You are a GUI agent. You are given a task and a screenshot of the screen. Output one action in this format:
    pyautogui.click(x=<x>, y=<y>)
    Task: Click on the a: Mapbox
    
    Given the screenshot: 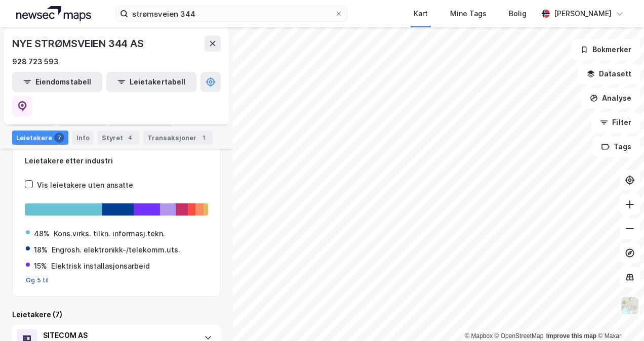 What is the action you would take?
    pyautogui.click(x=479, y=336)
    